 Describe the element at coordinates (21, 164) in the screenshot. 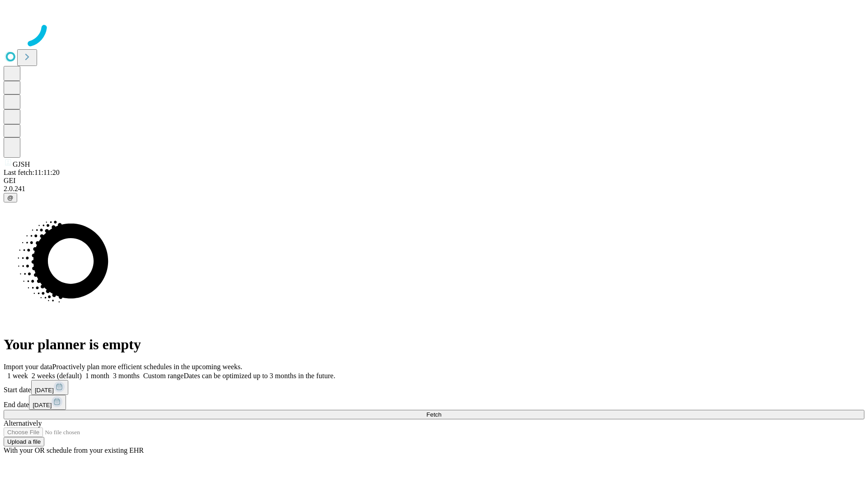

I see `span: GJSH` at that location.